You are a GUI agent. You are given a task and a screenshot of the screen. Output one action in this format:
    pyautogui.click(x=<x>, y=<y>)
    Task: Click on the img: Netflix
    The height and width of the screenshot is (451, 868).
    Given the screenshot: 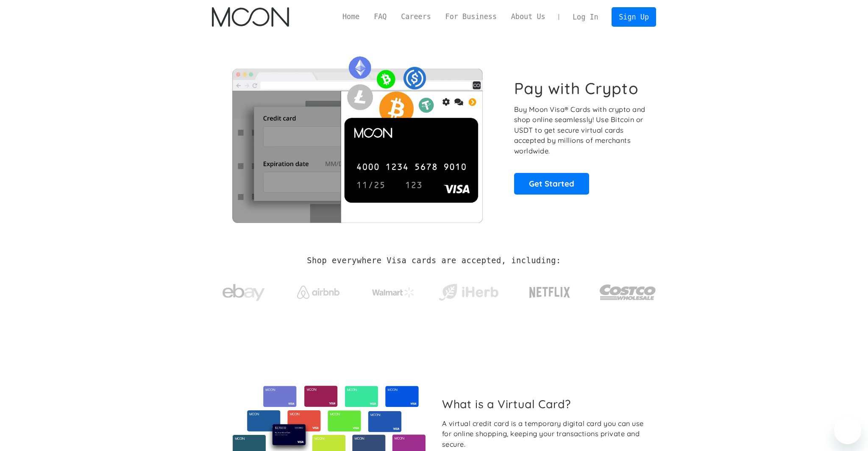 What is the action you would take?
    pyautogui.click(x=550, y=293)
    